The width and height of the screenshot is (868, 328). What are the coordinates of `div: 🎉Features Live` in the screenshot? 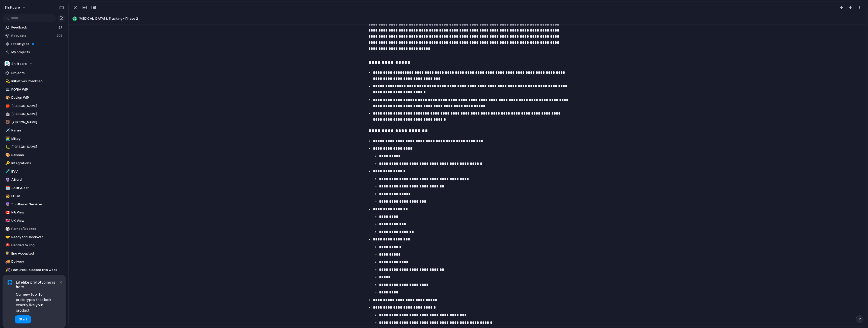 It's located at (34, 279).